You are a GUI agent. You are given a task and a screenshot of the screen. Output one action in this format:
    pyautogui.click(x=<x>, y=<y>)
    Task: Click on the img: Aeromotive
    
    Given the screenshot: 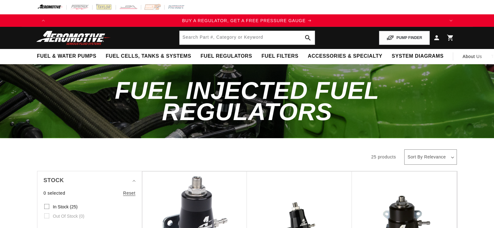 What is the action you would take?
    pyautogui.click(x=74, y=38)
    